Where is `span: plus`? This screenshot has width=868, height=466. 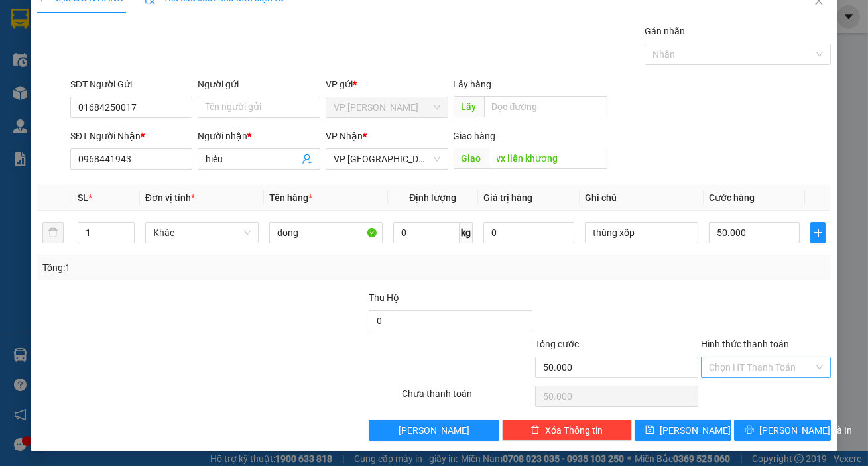 span: plus is located at coordinates (817, 233).